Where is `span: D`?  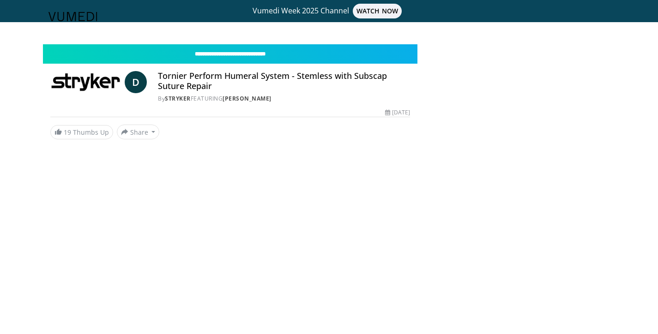
span: D is located at coordinates (136, 82).